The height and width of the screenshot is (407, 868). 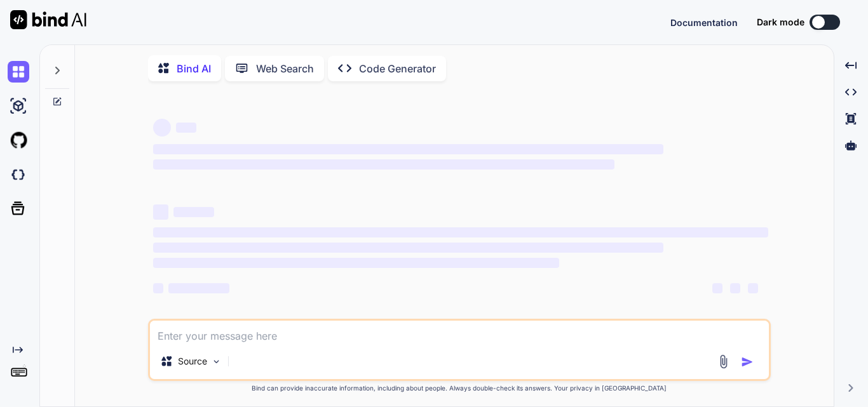 What do you see at coordinates (459, 388) in the screenshot?
I see `p: Bind can provide inaccurate information, including about people. Always double-check its answers....` at bounding box center [459, 388].